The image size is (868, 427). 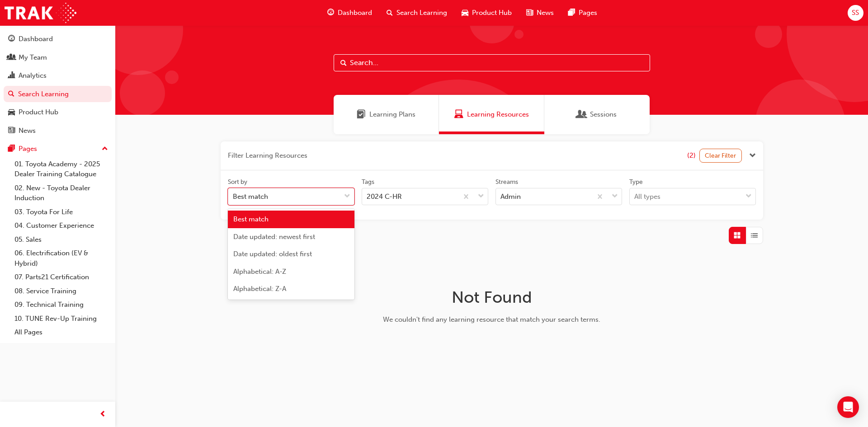 What do you see at coordinates (597, 115) in the screenshot?
I see `a: SessionsSessions` at bounding box center [597, 115].